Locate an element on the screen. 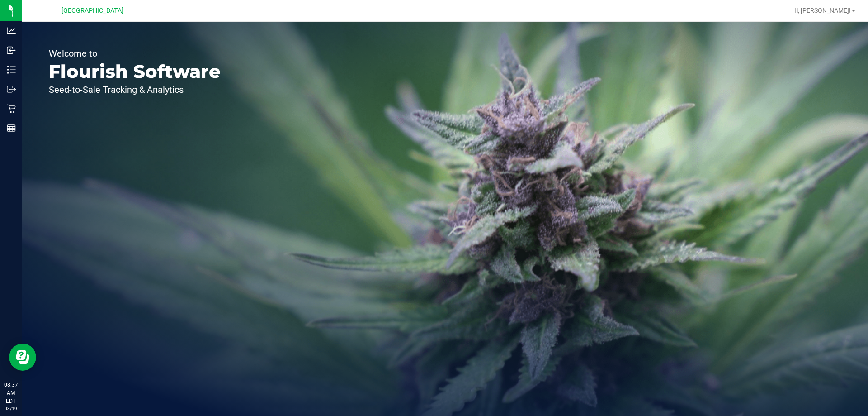 The image size is (868, 416). inline-svg: Outbound is located at coordinates (12, 89).